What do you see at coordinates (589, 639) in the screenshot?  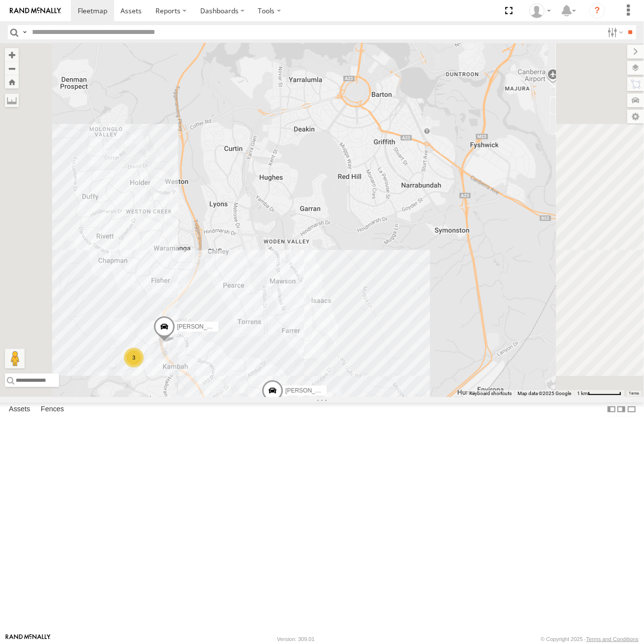 I see `div: © Copyright 2025 -` at bounding box center [589, 639].